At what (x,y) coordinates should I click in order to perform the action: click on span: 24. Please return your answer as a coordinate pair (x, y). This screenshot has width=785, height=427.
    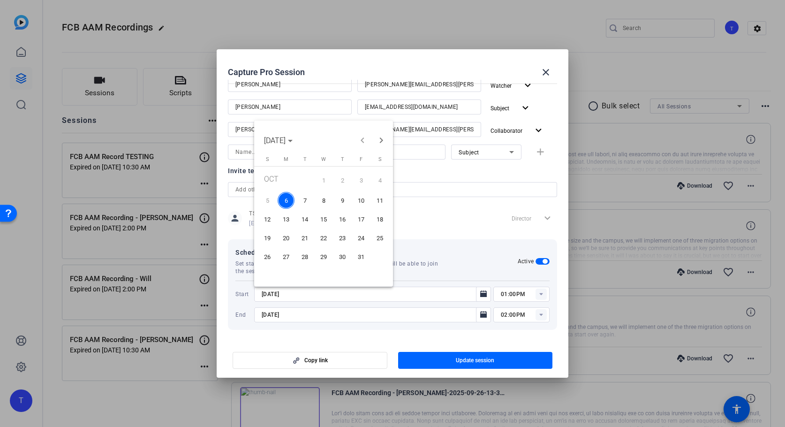
    Looking at the image, I should click on (361, 238).